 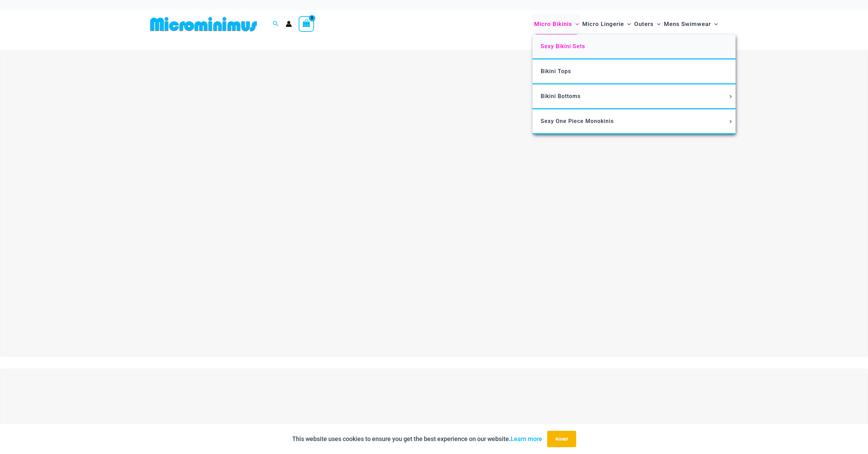 What do you see at coordinates (687, 24) in the screenshot?
I see `span: Mens Swimwear` at bounding box center [687, 24].